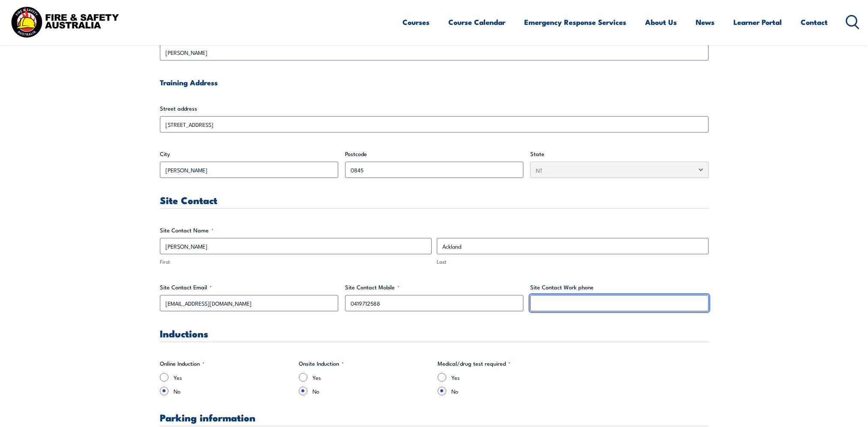  What do you see at coordinates (477, 22) in the screenshot?
I see `a: Course Calendar` at bounding box center [477, 22].